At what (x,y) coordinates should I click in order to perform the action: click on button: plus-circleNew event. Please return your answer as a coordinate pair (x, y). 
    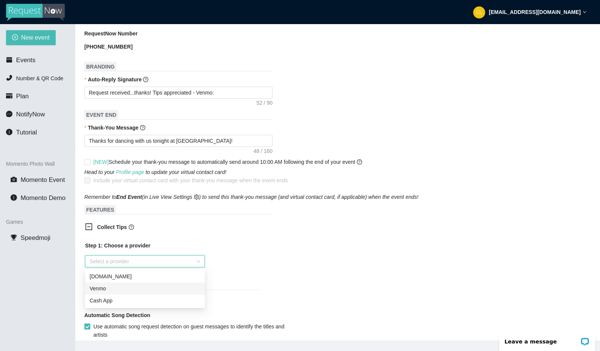
    Looking at the image, I should click on (31, 38).